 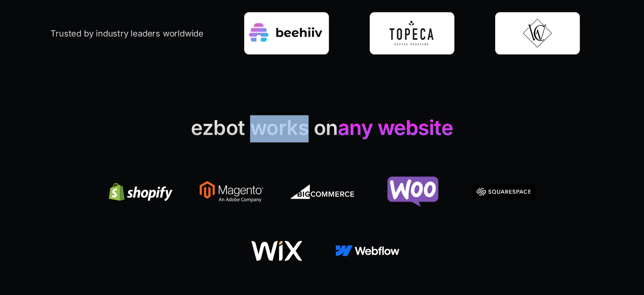 I want to click on img: Beehiiv Logo, so click(x=287, y=33).